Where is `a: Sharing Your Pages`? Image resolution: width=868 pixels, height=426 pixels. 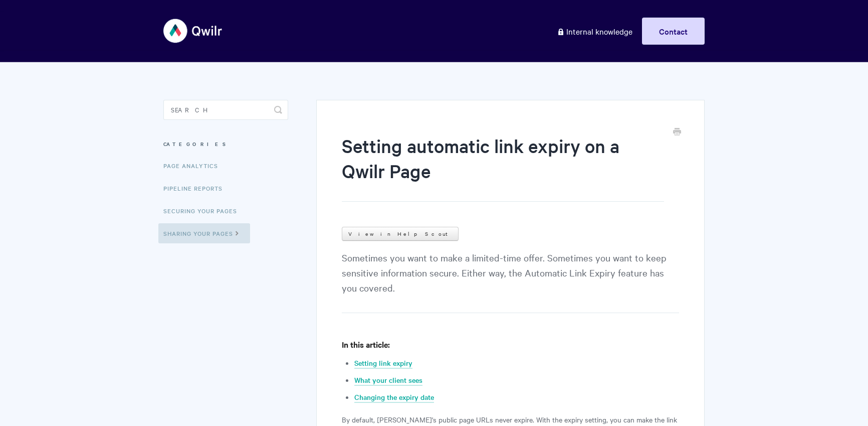
a: Sharing Your Pages is located at coordinates (204, 233).